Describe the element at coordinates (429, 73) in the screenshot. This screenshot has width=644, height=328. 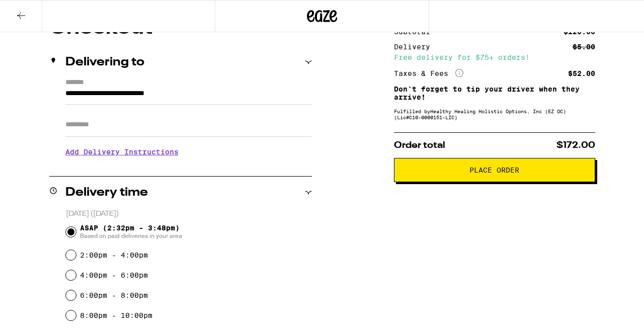
I see `div: Taxes & Fees` at that location.